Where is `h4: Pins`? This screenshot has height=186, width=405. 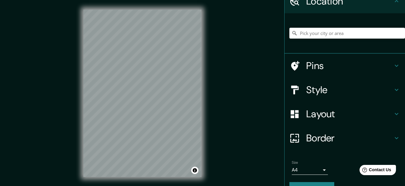
h4: Pins is located at coordinates (349, 66).